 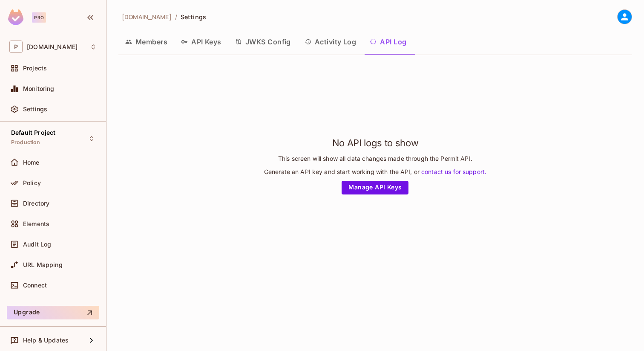 I want to click on a: contact us for support., so click(x=453, y=171).